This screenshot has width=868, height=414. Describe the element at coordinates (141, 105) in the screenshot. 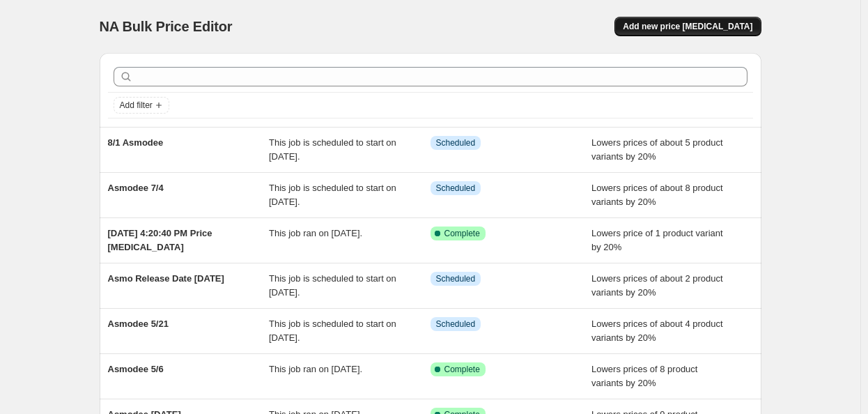

I see `button: Add filter` at that location.